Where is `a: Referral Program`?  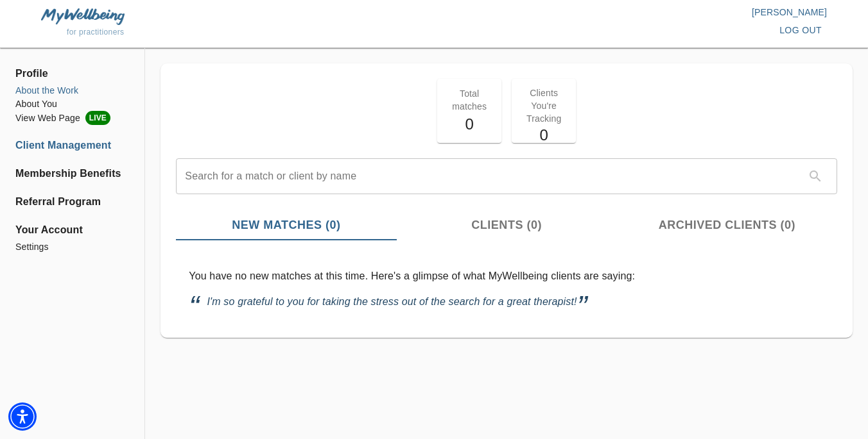 a: Referral Program is located at coordinates (72, 202).